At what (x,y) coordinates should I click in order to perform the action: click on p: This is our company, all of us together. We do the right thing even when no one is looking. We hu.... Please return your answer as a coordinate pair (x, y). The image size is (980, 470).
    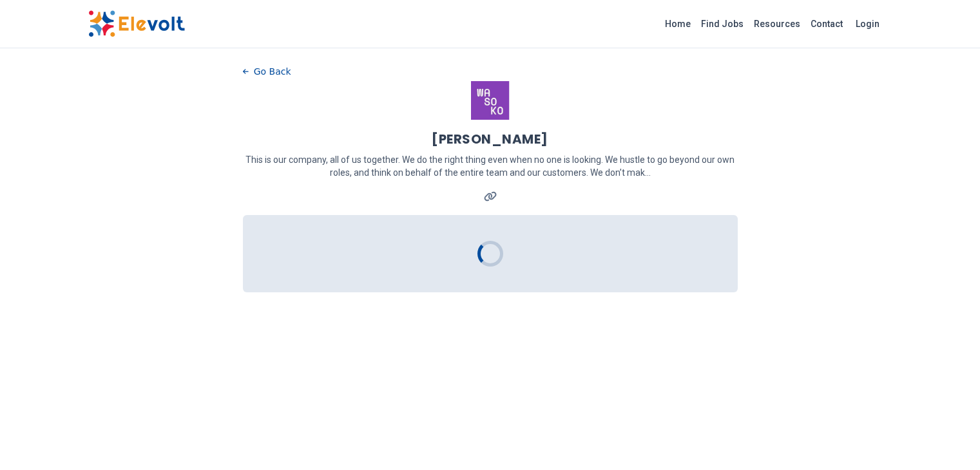
    Looking at the image, I should click on (491, 166).